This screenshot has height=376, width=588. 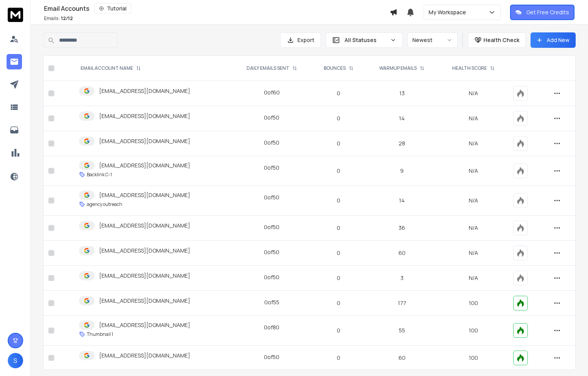 I want to click on p: BOUNCES, so click(x=335, y=68).